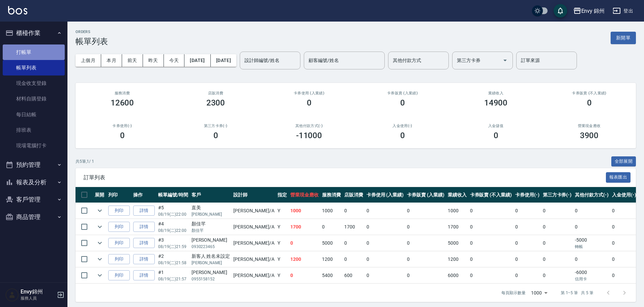  What do you see at coordinates (153, 60) in the screenshot?
I see `button: 昨天` at bounding box center [153, 60].